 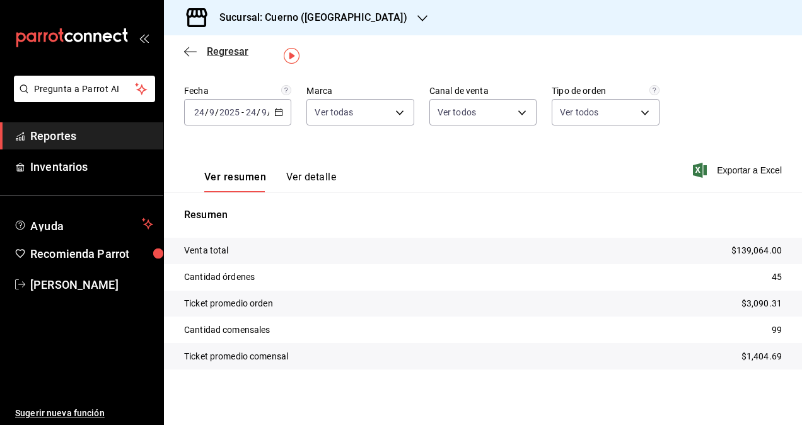 I want to click on a: Pregunta a Parrot AI, so click(x=82, y=98).